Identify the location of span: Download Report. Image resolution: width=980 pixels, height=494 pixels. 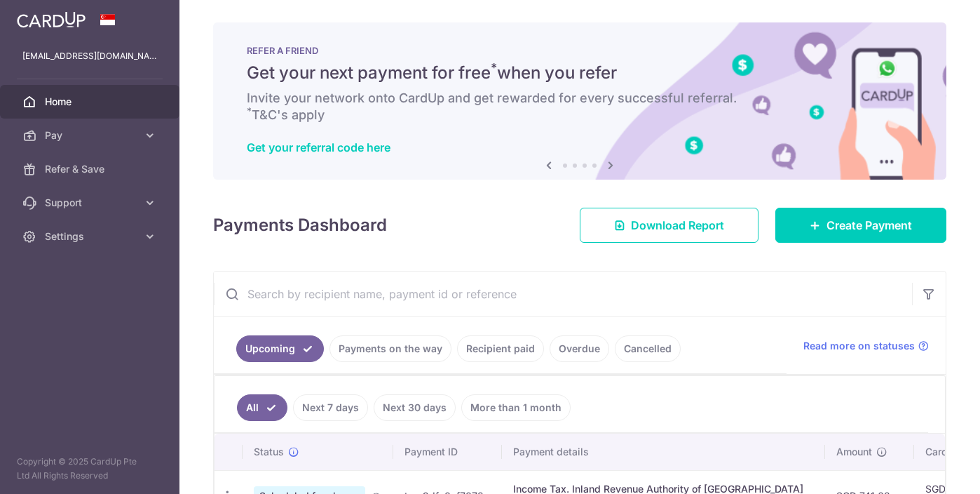
(677, 225).